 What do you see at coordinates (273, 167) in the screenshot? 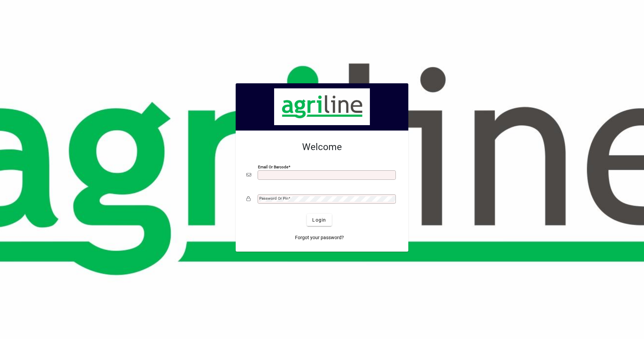
I see `mat-label: Email or Barcode` at bounding box center [273, 167].